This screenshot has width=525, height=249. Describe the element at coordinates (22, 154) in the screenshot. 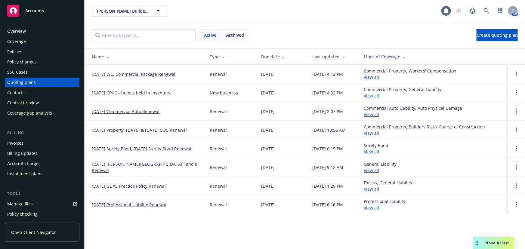

I see `div: Billing updates` at that location.